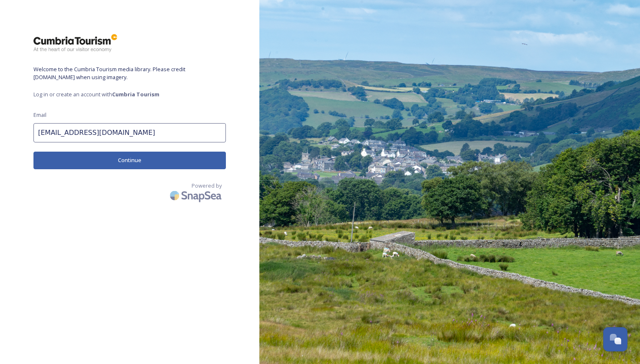  I want to click on button: Continue, so click(130, 160).